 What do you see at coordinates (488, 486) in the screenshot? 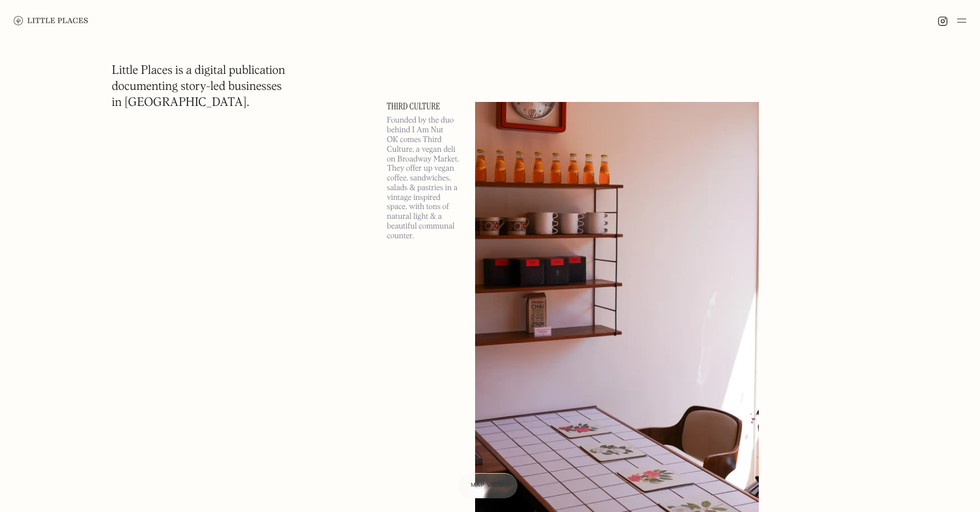
I see `a: Map view` at bounding box center [488, 486].